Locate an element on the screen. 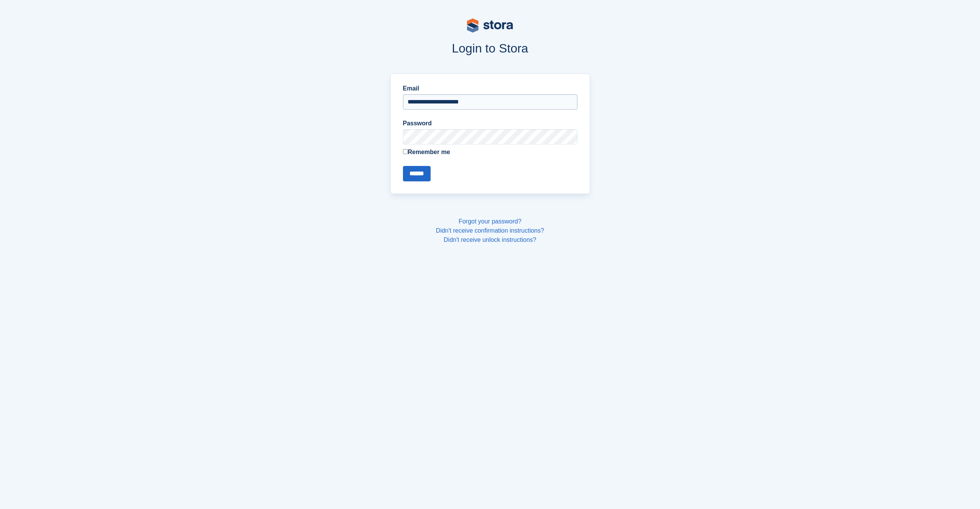 Image resolution: width=980 pixels, height=509 pixels. a: Didn't receive unlock instructions? is located at coordinates (489, 239).